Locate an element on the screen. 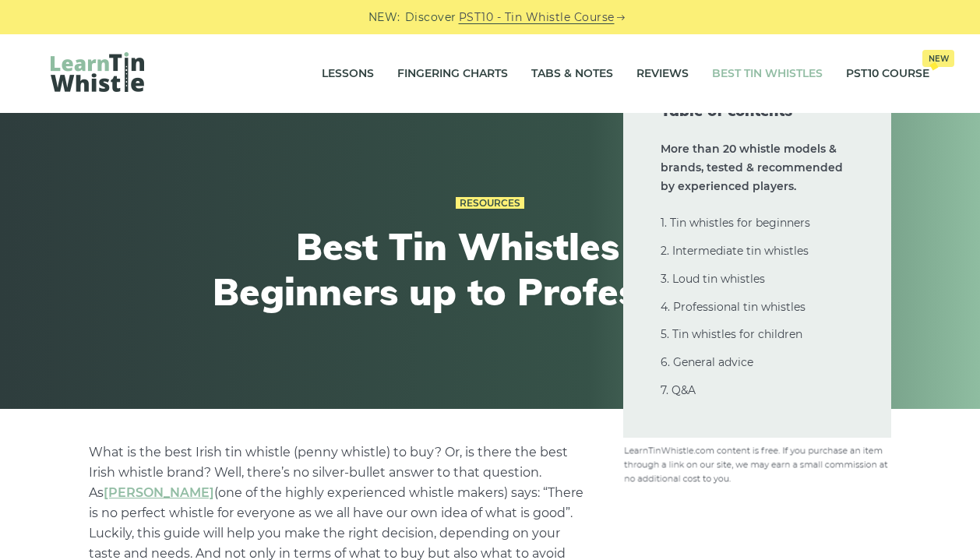 The height and width of the screenshot is (560, 980). a: Resources is located at coordinates (490, 203).